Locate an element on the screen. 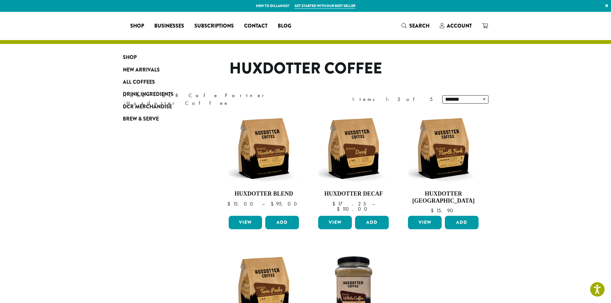 The image size is (611, 303). bdi: 17.25 is located at coordinates (349, 204).